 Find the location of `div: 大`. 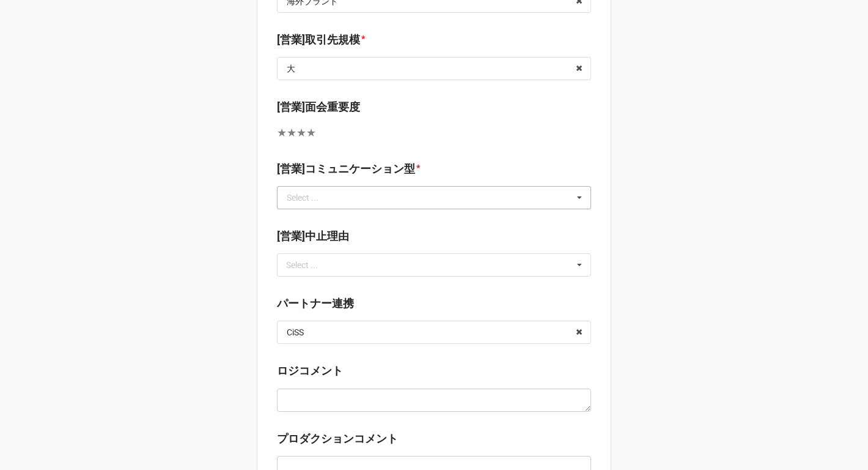

div: 大 is located at coordinates (291, 69).